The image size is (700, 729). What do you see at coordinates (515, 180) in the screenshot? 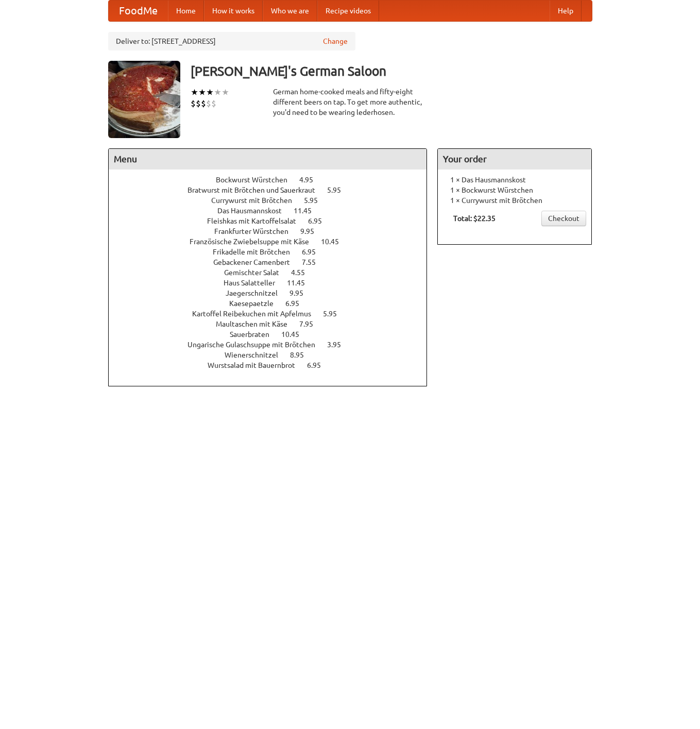
I see `li: 1 × Das Hausmannskost` at bounding box center [515, 180].